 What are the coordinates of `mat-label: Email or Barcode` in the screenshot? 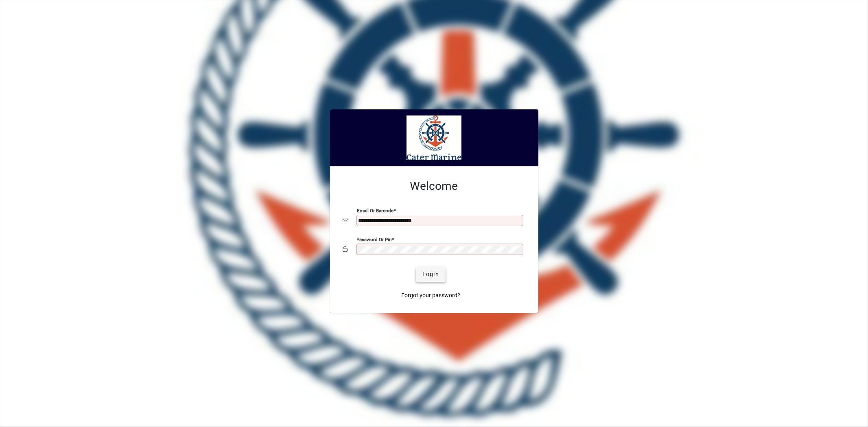 It's located at (375, 210).